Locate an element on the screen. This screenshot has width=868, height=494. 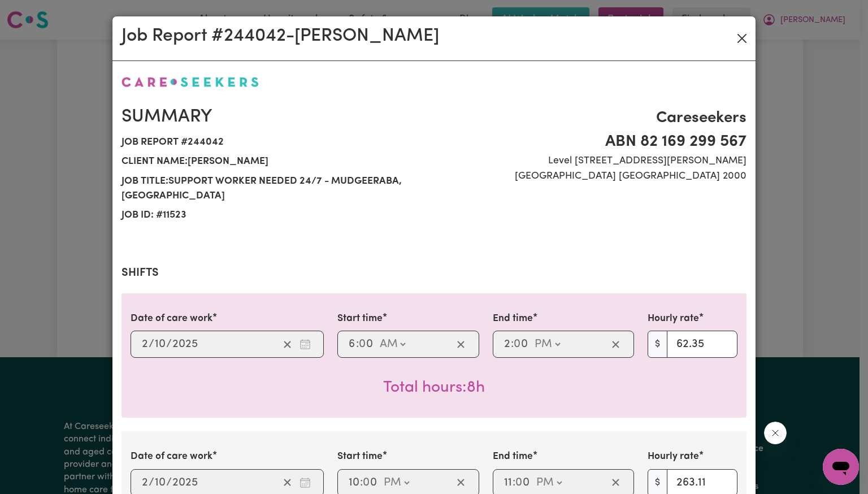
span: ABN 82 169 299 567 is located at coordinates (593, 142).